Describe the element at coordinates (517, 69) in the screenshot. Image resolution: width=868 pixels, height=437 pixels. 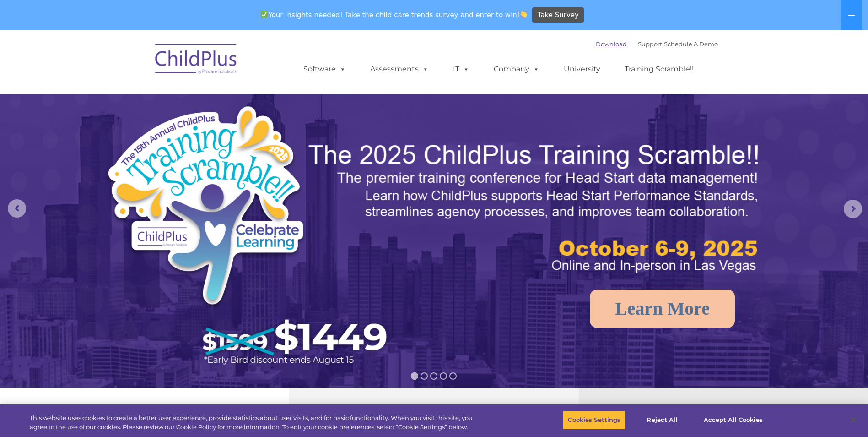
I see `a: Company` at that location.